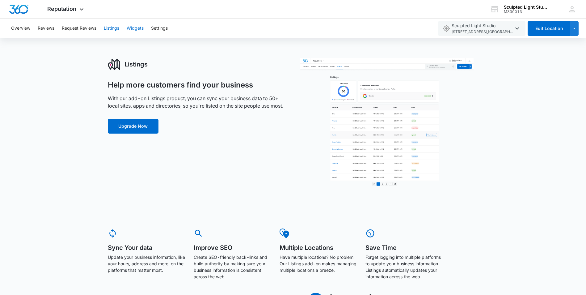 The image size is (586, 295). Describe the element at coordinates (318, 248) in the screenshot. I see `h5: Multiple Locations` at that location.